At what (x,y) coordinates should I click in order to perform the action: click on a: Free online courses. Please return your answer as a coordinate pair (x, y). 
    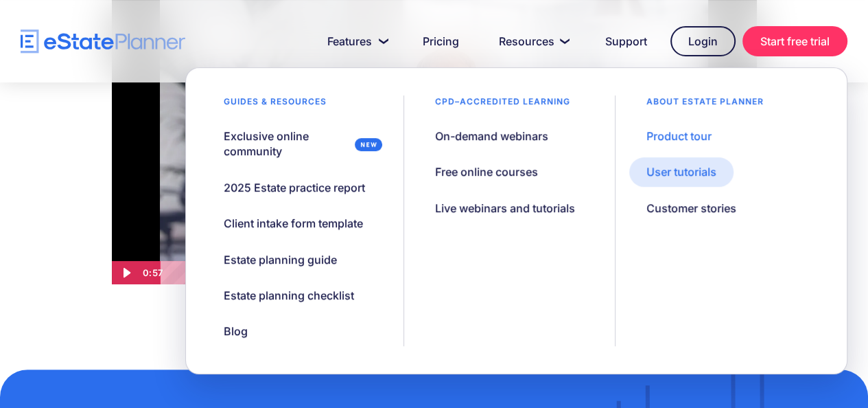
    Looking at the image, I should click on (487, 172).